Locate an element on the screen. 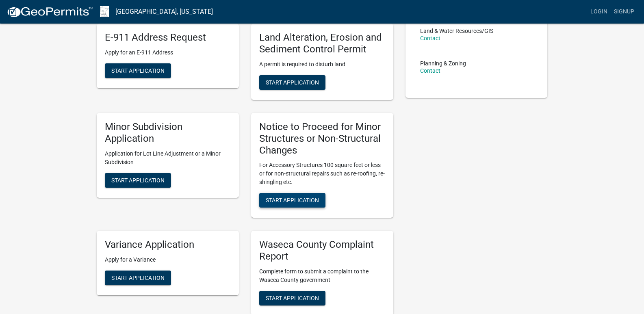  p: A permit is required to disturb land is located at coordinates (322, 64).